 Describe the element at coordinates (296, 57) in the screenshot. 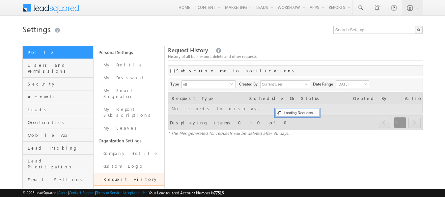

I see `div: History of all bulk export, delete and other requests` at that location.